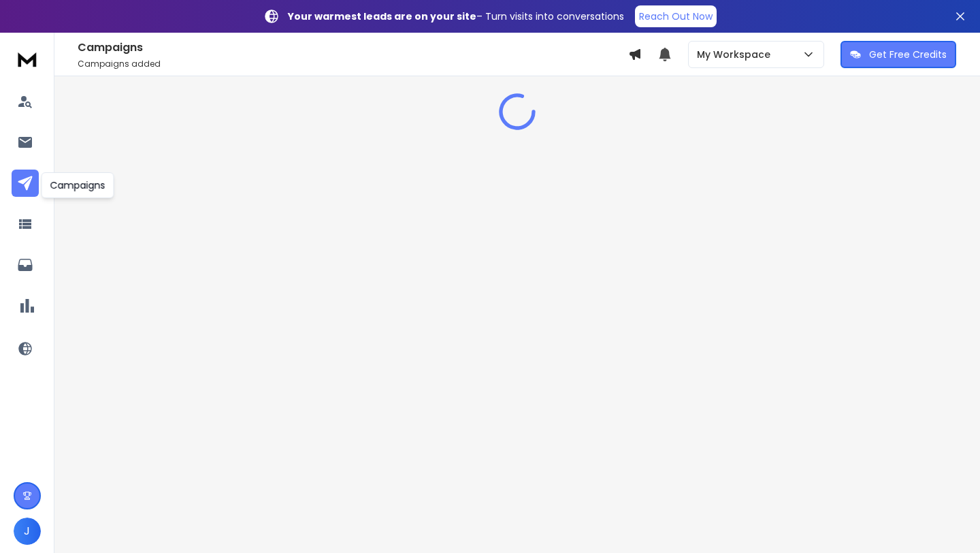  Describe the element at coordinates (676, 16) in the screenshot. I see `p: Reach Out Now` at that location.